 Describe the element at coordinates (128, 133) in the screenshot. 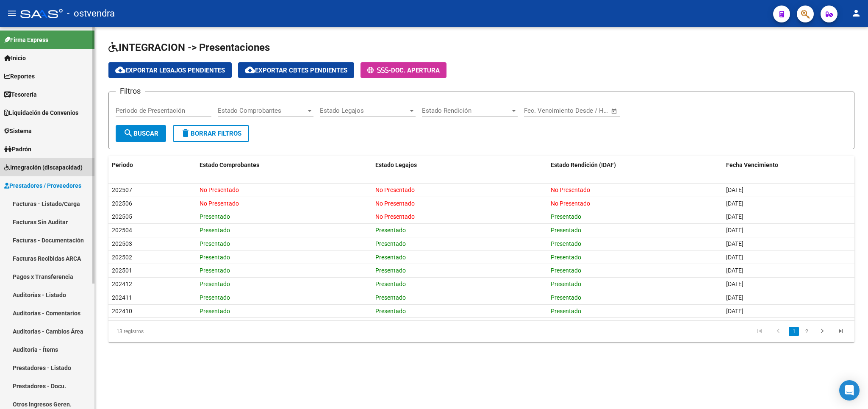

I see `mat-icon: search` at that location.